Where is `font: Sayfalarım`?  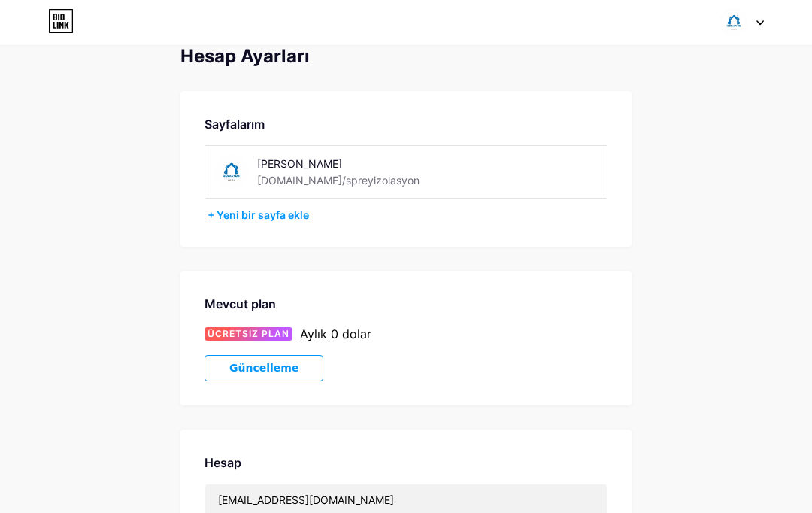 font: Sayfalarım is located at coordinates (235, 124).